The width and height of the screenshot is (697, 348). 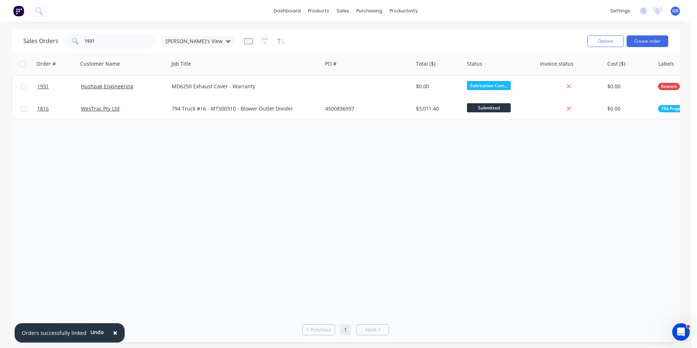 What do you see at coordinates (346, 330) in the screenshot?
I see `a: Page 1 is your current page` at bounding box center [346, 330].